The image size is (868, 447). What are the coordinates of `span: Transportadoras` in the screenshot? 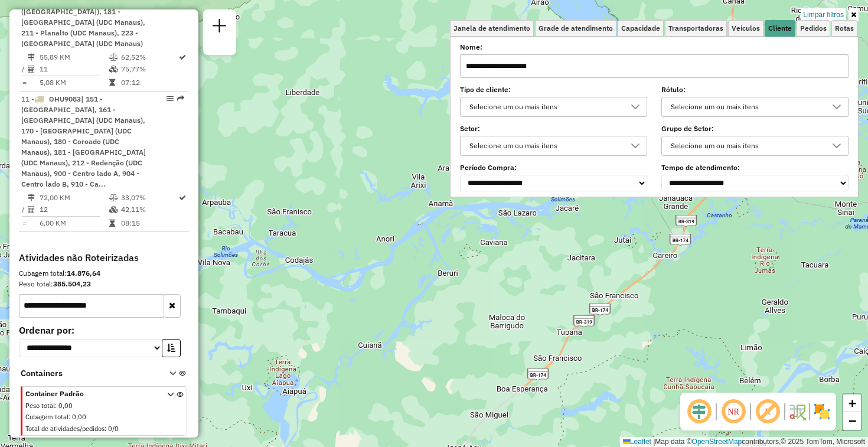 It's located at (696, 28).